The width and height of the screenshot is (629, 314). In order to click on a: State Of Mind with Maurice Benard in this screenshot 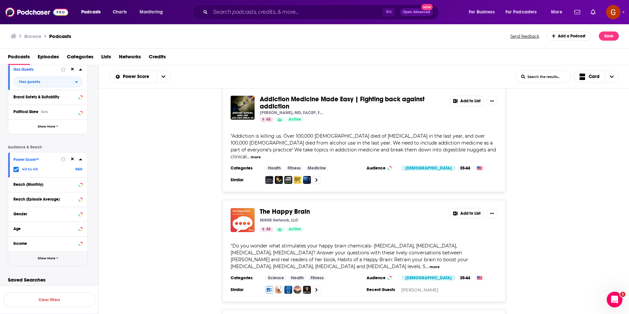, I will do `click(307, 289)`.